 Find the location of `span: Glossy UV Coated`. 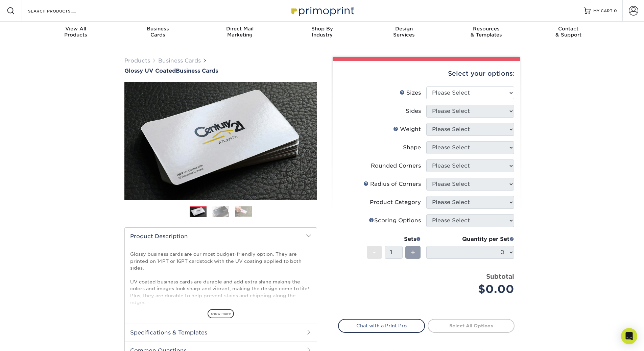

span: Glossy UV Coated is located at coordinates (150, 70).